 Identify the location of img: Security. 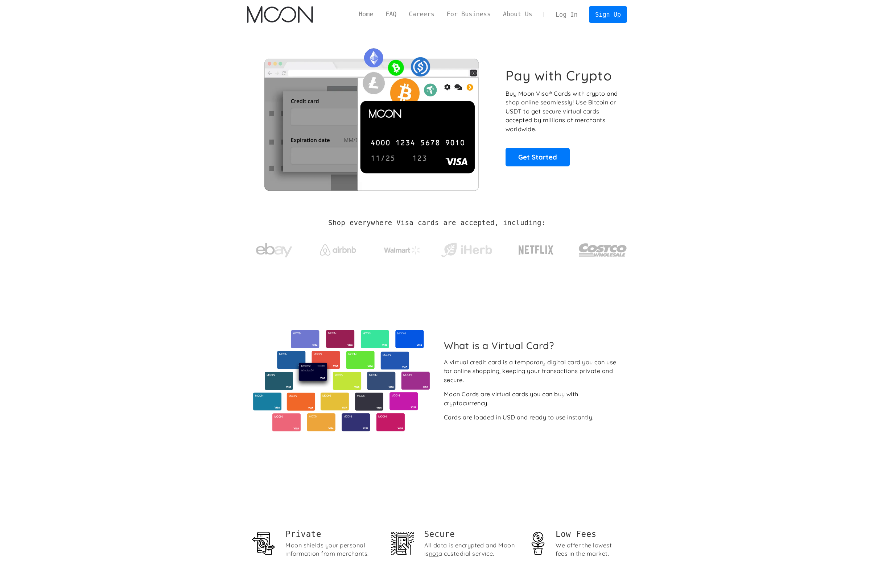
(402, 543).